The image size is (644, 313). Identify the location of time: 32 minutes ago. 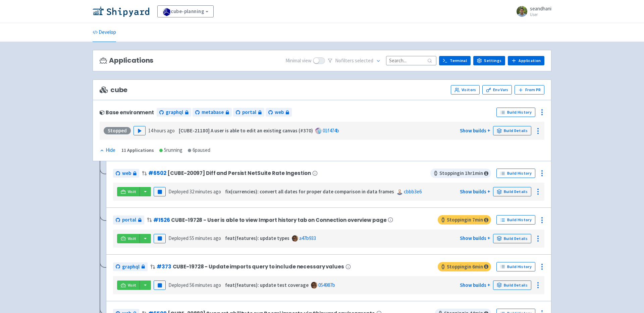
(205, 191).